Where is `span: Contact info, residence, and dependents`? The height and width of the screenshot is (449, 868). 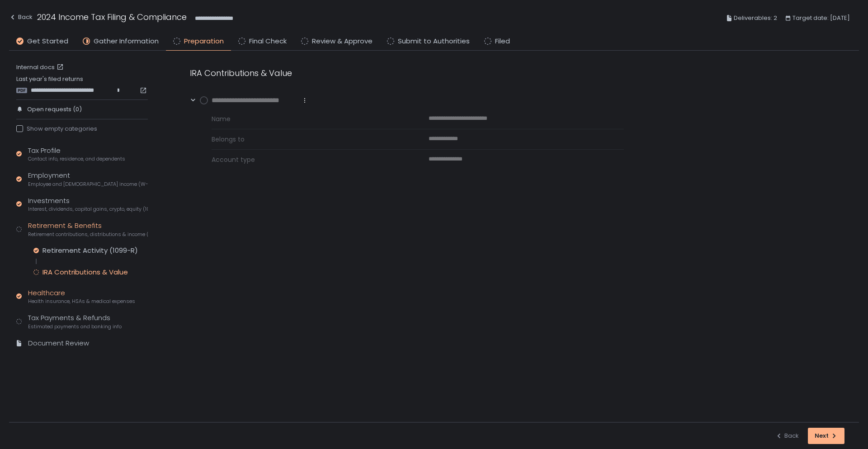
span: Contact info, residence, and dependents is located at coordinates (77, 159).